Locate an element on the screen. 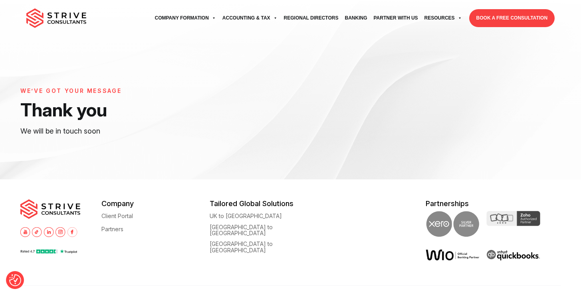  a: Partner with Us is located at coordinates (395, 18).